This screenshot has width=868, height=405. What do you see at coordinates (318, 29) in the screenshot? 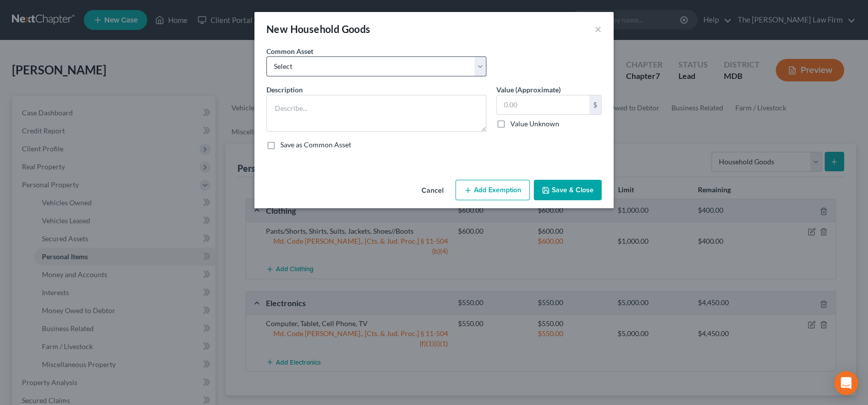
I see `div: New Household Goods` at bounding box center [318, 29].